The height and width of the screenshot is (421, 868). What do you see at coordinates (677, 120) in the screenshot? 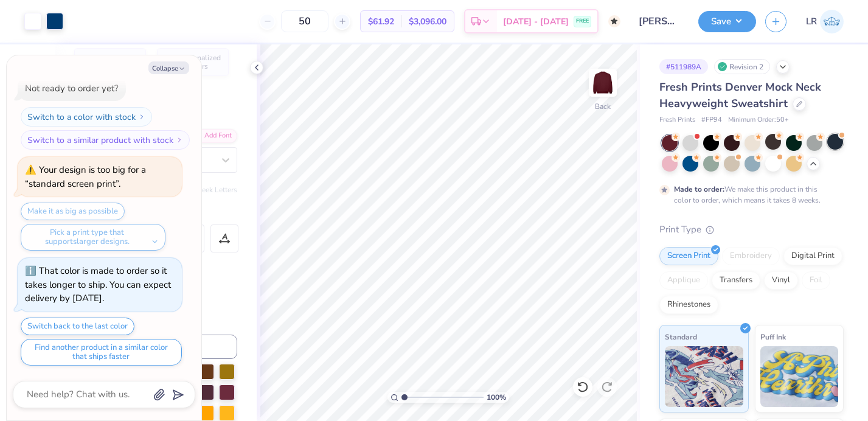
I see `span: Fresh Prints` at bounding box center [677, 120].